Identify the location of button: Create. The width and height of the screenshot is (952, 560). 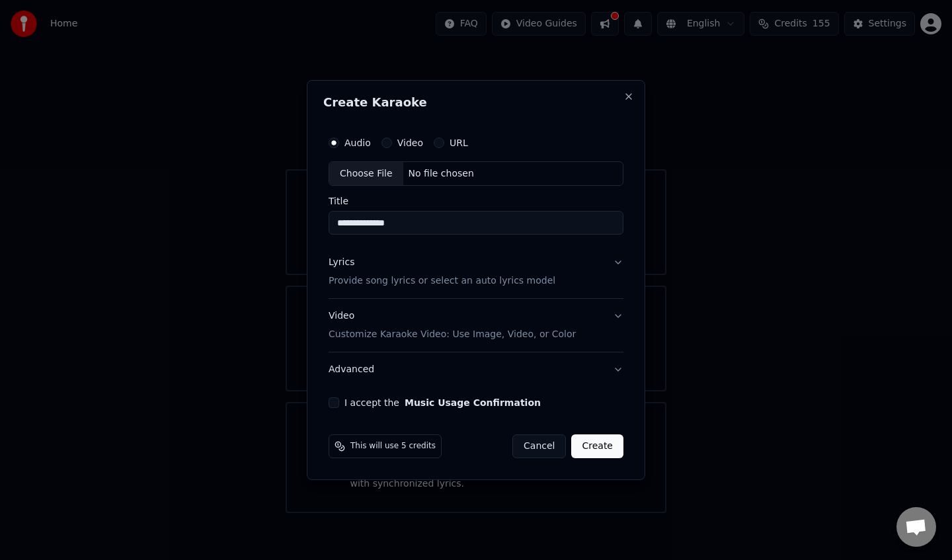
(597, 446).